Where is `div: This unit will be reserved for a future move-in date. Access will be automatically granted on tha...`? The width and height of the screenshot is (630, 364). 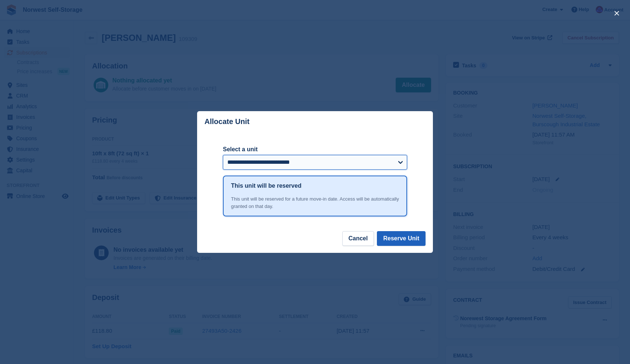
div: This unit will be reserved for a future move-in date. Access will be automatically granted on tha... is located at coordinates (315, 202).